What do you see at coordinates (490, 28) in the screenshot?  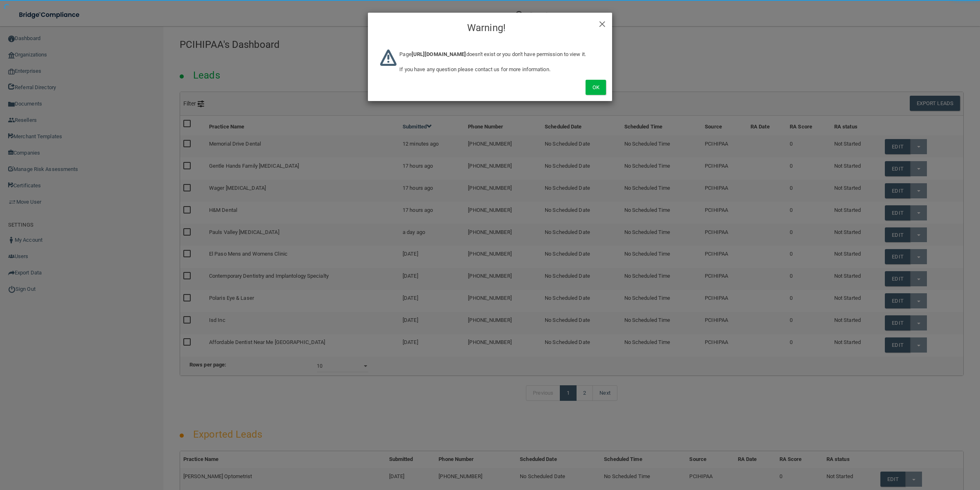 I see `h4: Warning!` at bounding box center [490, 28].